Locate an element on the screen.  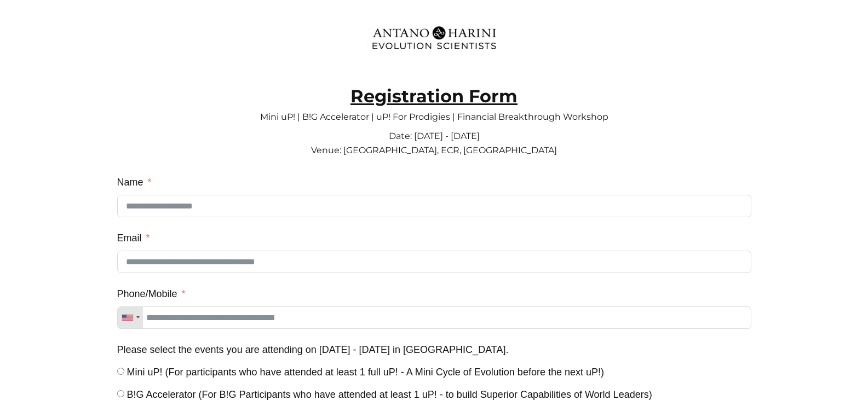
label: Please select the events you are attending on 18th - 21st Sep 2025 in Chennai. is located at coordinates (313, 350).